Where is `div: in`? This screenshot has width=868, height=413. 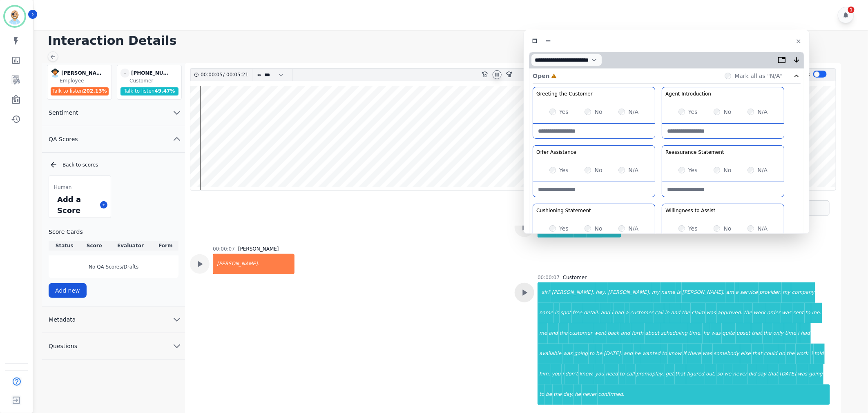 div: in is located at coordinates (667, 313).